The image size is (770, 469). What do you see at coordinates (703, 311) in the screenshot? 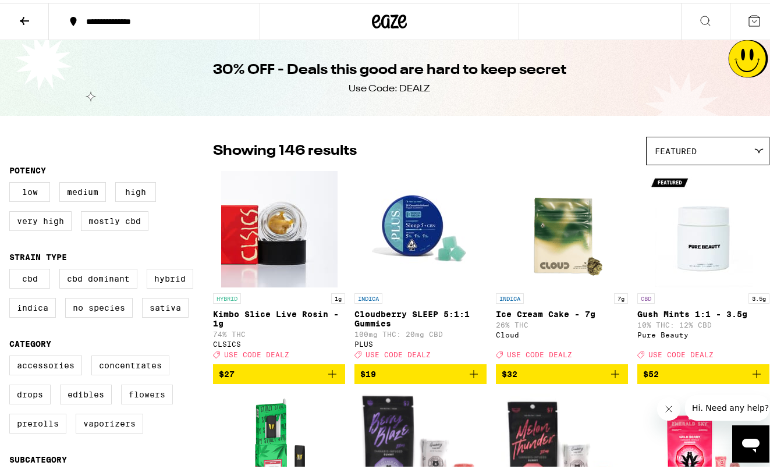
I see `p: Gush Mints 1:1 - 3.5g` at bounding box center [703, 311].